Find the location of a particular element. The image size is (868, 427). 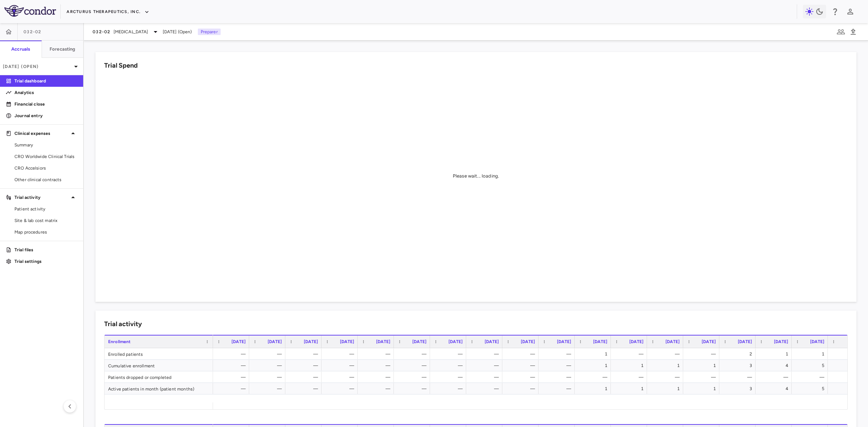

div: Active patients in month (patient months) is located at coordinates (159, 388).